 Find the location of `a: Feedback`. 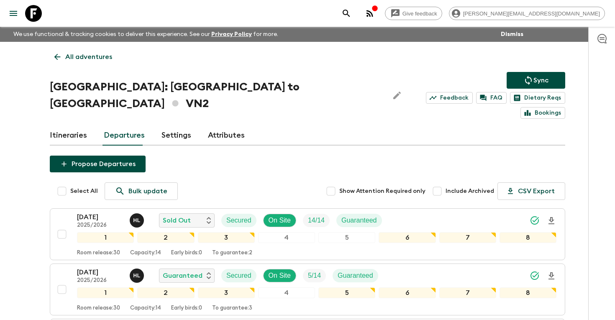

a: Feedback is located at coordinates (449, 98).